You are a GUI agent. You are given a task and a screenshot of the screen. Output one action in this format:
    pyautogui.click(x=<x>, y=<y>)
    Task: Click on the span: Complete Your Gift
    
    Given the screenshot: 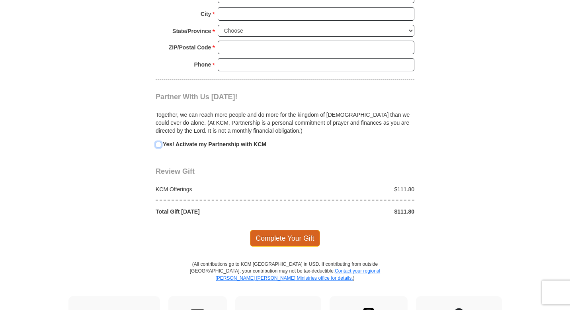 What is the action you would take?
    pyautogui.click(x=285, y=238)
    